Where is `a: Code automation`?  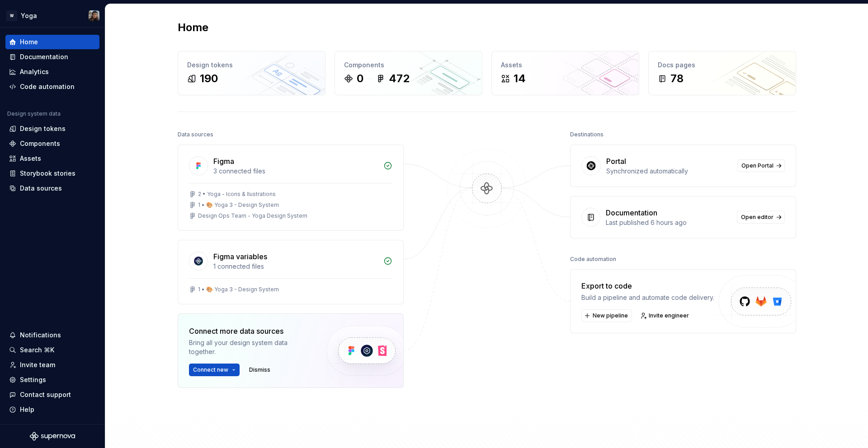 a: Code automation is located at coordinates (53, 87).